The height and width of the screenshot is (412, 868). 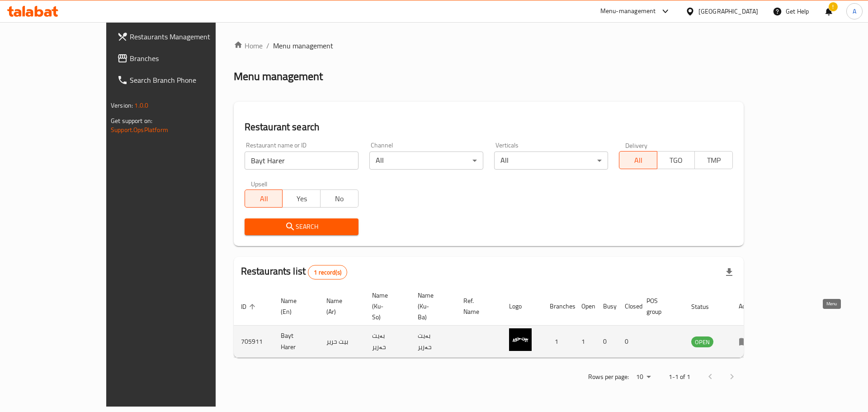 What do you see at coordinates (675, 160) in the screenshot?
I see `button: TGO` at bounding box center [675, 160].